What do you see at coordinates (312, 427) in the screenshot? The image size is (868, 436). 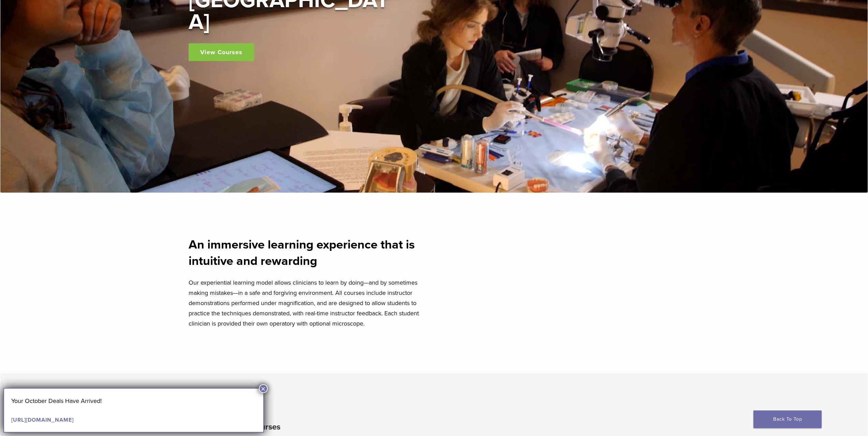 I see `h2: Learning Center Courses` at bounding box center [312, 427].